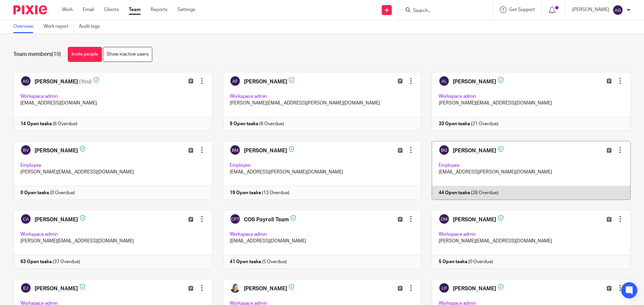 The height and width of the screenshot is (305, 644). I want to click on a: Audit logs, so click(91, 26).